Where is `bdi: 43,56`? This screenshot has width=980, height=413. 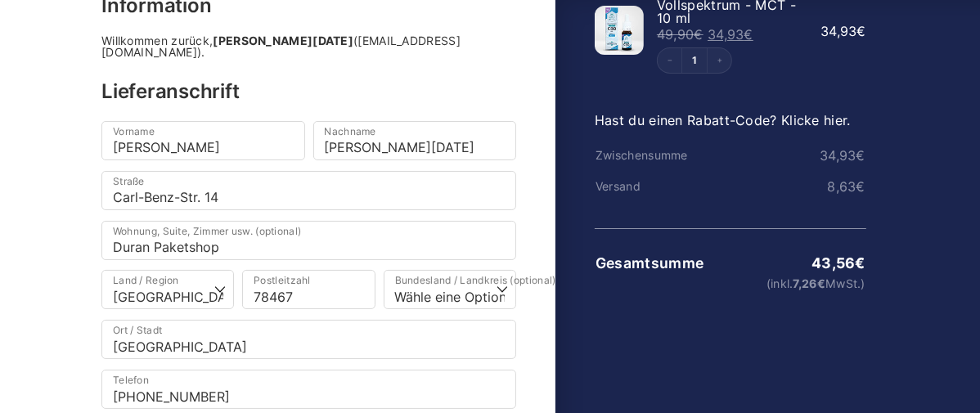 bdi: 43,56 is located at coordinates (838, 263).